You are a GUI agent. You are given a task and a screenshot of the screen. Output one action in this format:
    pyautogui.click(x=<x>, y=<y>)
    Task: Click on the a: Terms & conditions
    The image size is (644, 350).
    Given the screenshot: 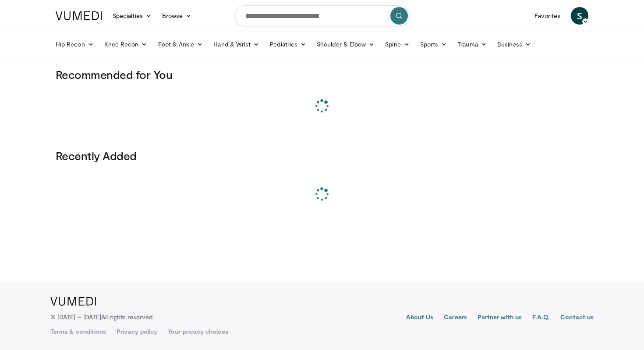 What is the action you would take?
    pyautogui.click(x=78, y=331)
    